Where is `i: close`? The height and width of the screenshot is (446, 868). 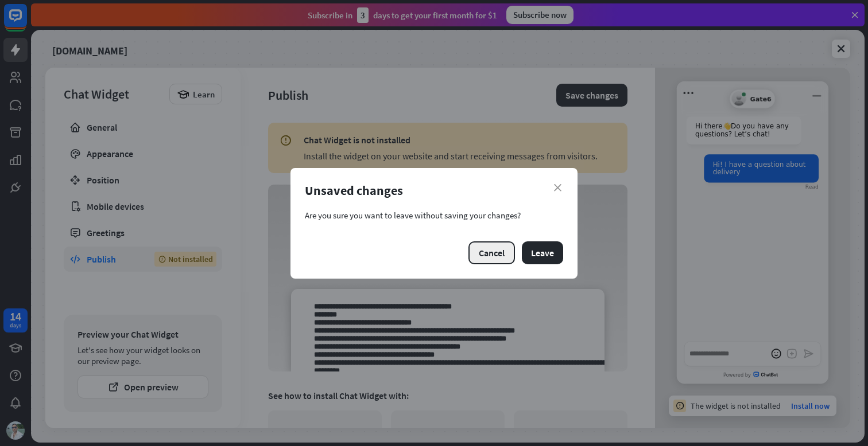
i: close is located at coordinates (558, 188).